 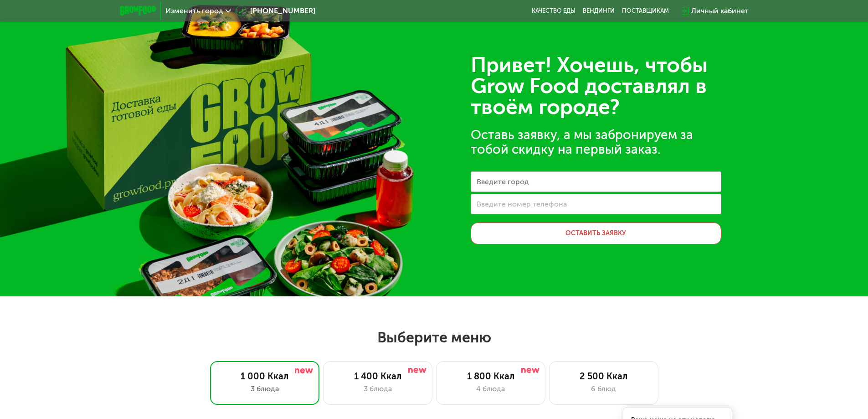 What do you see at coordinates (596, 142) in the screenshot?
I see `div: Оставь заявку, а мы забронируем за тобой скидку на первый заказ.` at bounding box center [596, 142].